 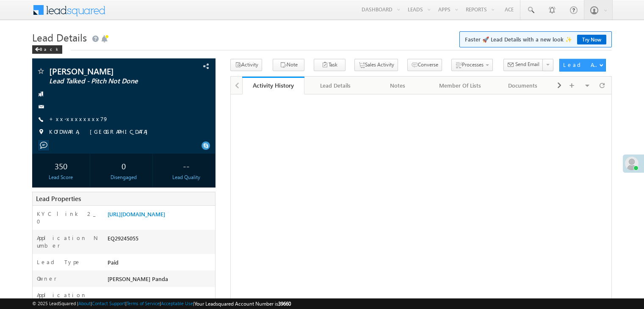 What do you see at coordinates (47, 279) in the screenshot?
I see `label: Owner` at bounding box center [47, 279].